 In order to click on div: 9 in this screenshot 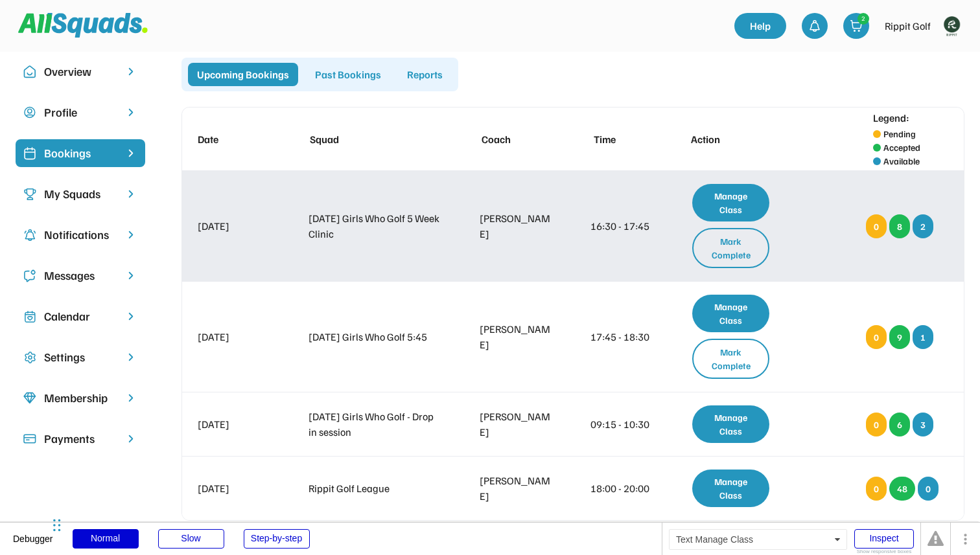, I will do `click(899, 337)`.